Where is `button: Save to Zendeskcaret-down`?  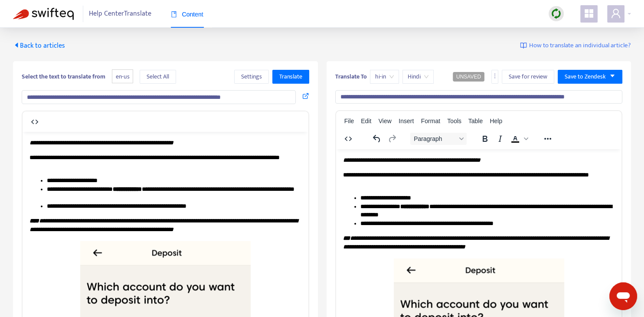
button: Save to Zendeskcaret-down is located at coordinates (589, 77).